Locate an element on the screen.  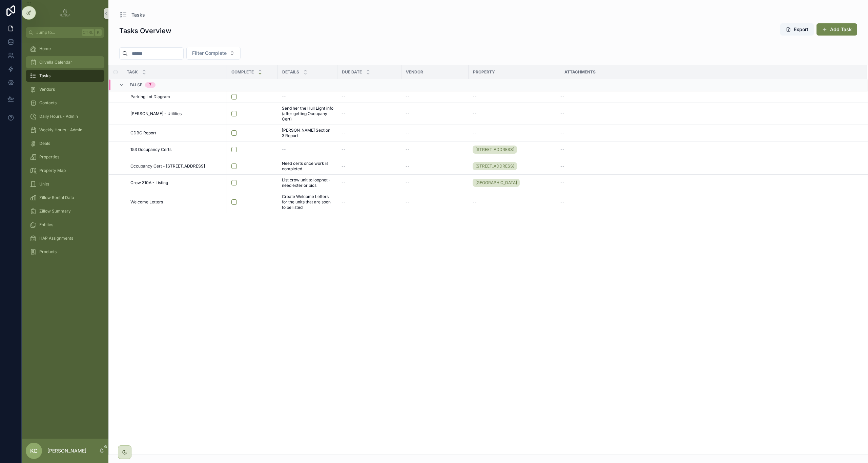
a: Zillow Rental Data is located at coordinates (65, 198).